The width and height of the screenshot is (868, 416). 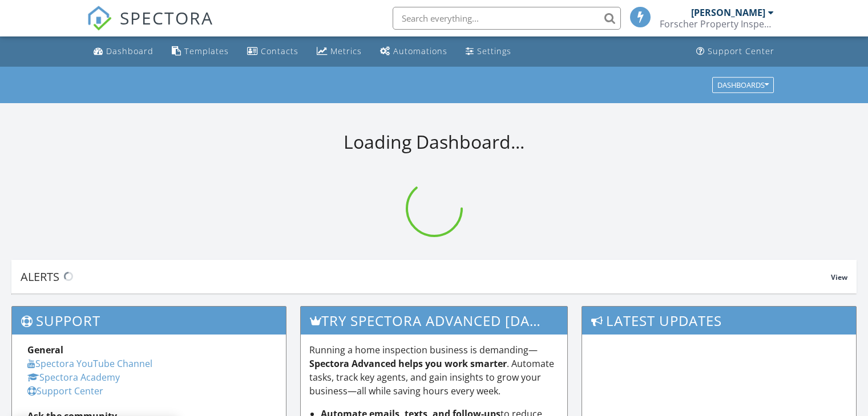 I want to click on a: SPECTORA, so click(x=150, y=28).